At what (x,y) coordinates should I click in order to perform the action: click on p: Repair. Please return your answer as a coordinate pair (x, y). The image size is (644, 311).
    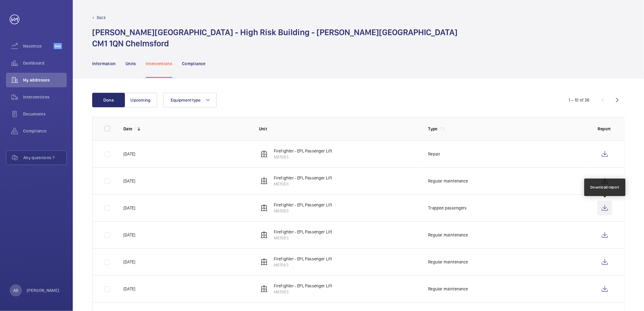
    Looking at the image, I should click on (434, 154).